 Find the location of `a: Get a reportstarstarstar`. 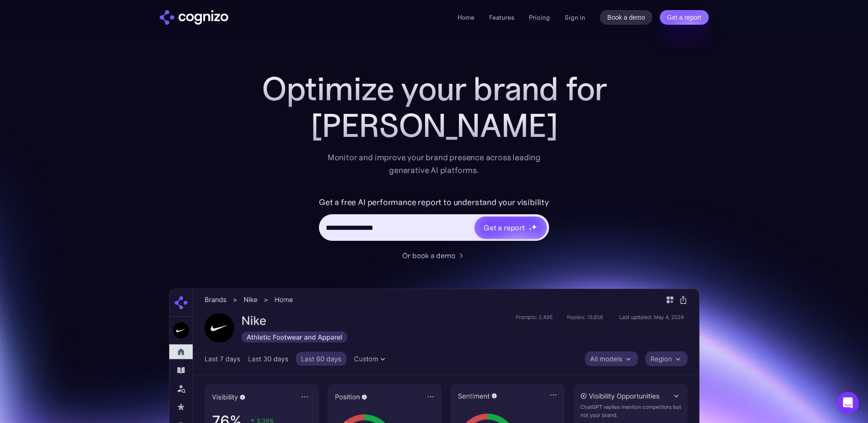

a: Get a reportstarstarstar is located at coordinates (511, 227).